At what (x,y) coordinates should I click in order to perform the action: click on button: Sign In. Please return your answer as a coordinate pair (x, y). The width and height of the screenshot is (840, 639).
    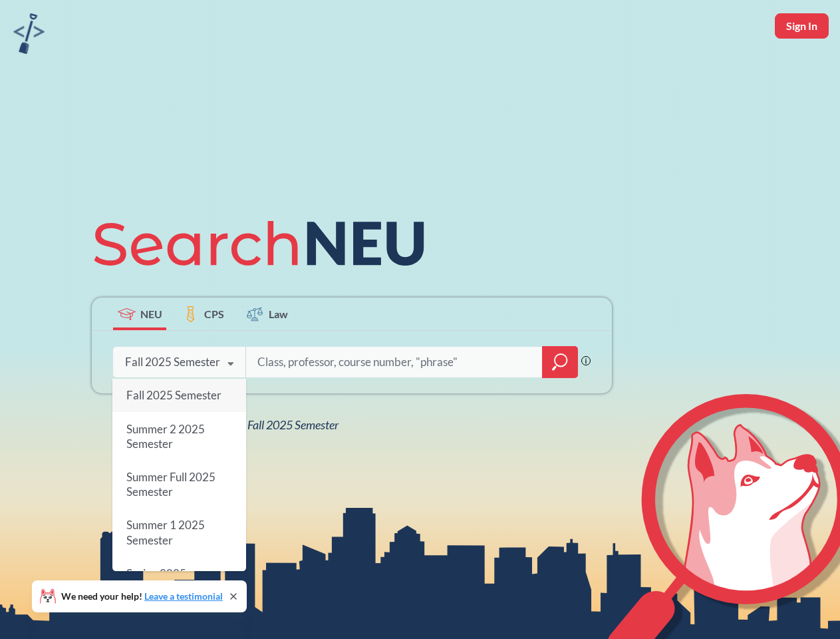
    Looking at the image, I should click on (802, 26).